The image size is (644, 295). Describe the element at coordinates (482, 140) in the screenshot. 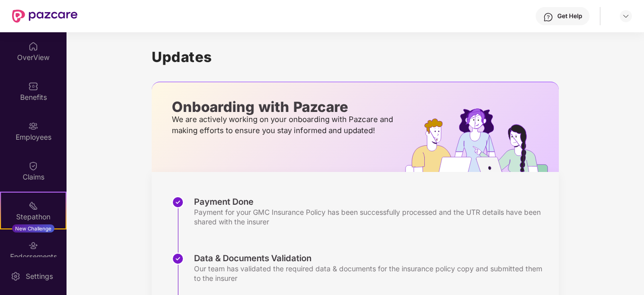

I see `img: hrOnboarding` at that location.